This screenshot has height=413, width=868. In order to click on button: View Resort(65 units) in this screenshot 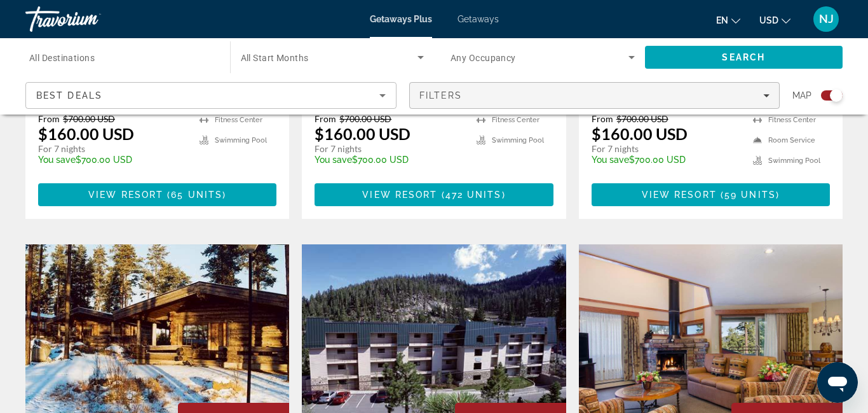, I will do `click(157, 195)`.